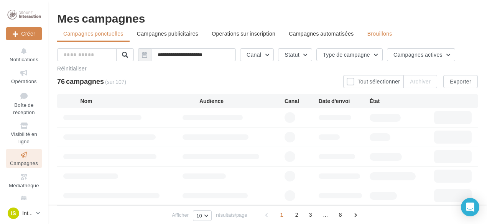  Describe the element at coordinates (257, 55) in the screenshot. I see `button: Canal` at that location.